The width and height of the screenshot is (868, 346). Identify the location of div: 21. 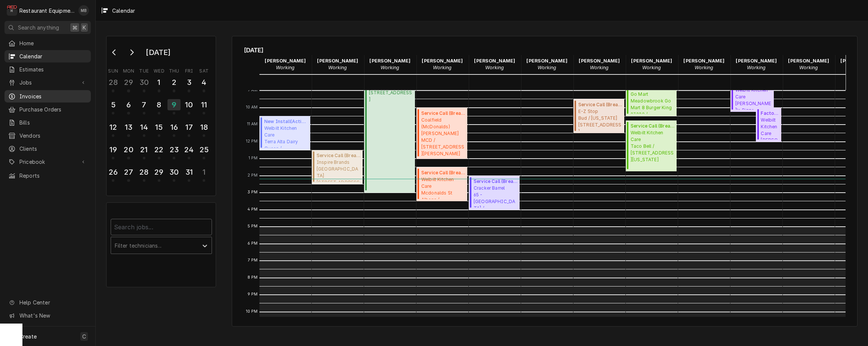
(144, 149).